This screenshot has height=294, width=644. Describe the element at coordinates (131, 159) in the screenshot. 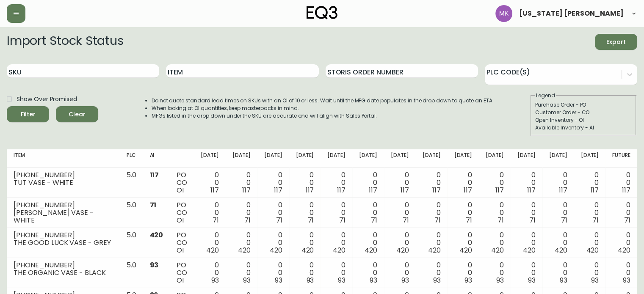

I see `th: PLC` at that location.